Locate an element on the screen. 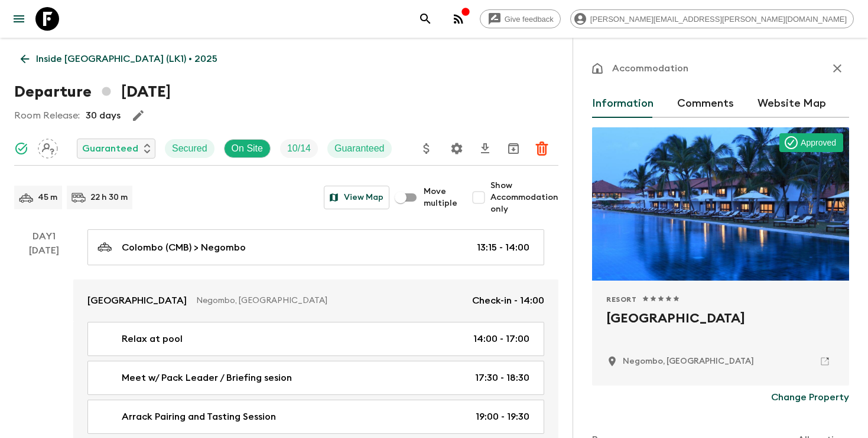 Image resolution: width=868 pixels, height=438 pixels. p: Change Property is located at coordinates (810, 398).